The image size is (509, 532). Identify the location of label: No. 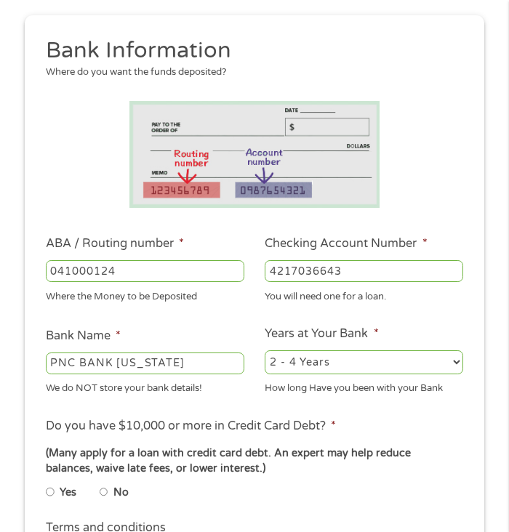
(121, 493).